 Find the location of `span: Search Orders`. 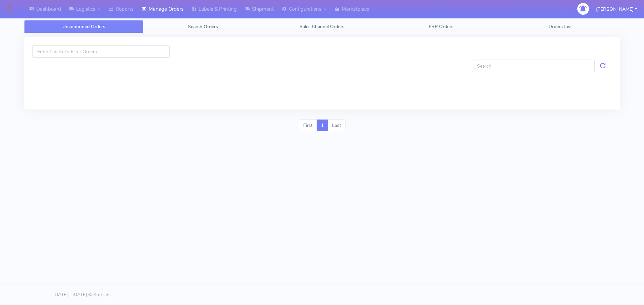

span: Search Orders is located at coordinates (203, 26).